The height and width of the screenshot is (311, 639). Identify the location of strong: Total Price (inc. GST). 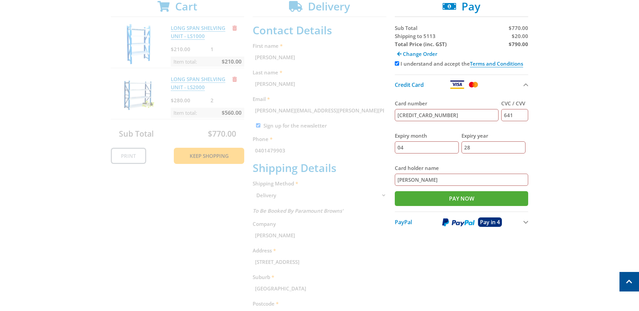
(420, 44).